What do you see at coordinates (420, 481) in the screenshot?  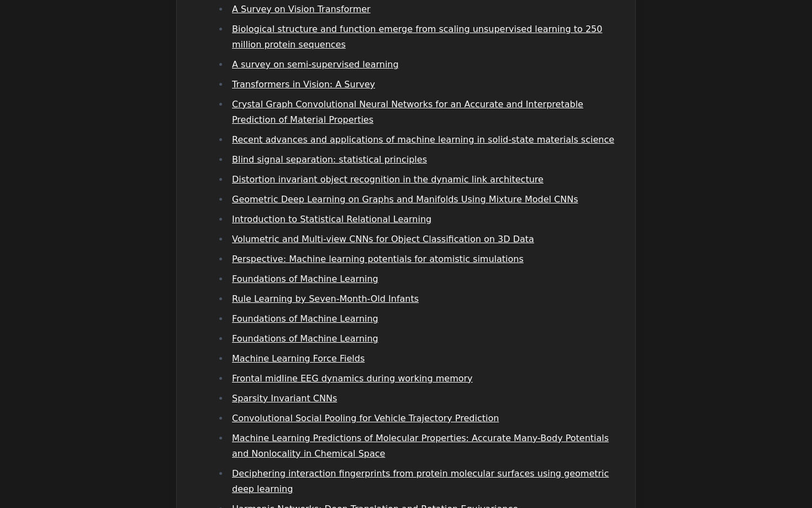 I see `a: Deciphering interaction fingerprints from protein molecular surfaces using geometric deep learning` at bounding box center [420, 481].